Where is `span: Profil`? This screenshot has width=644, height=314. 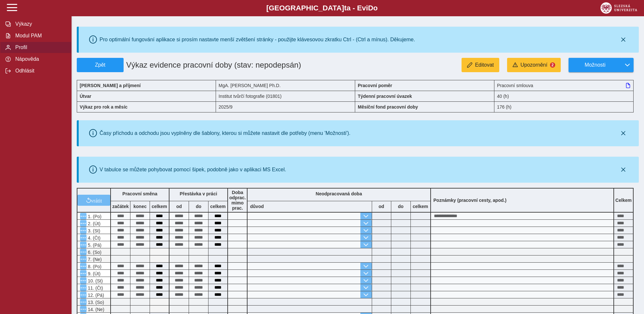
span: Profil is located at coordinates (40, 48).